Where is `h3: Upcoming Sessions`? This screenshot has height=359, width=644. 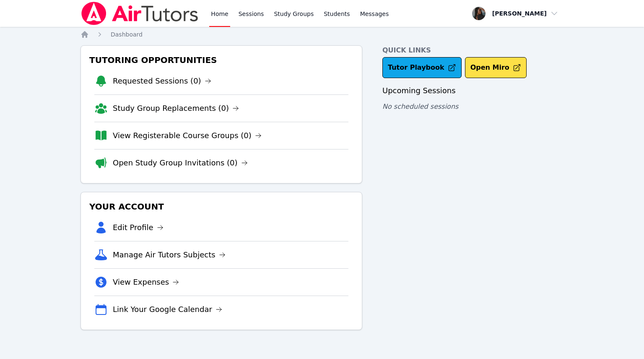 h3: Upcoming Sessions is located at coordinates (473, 90).